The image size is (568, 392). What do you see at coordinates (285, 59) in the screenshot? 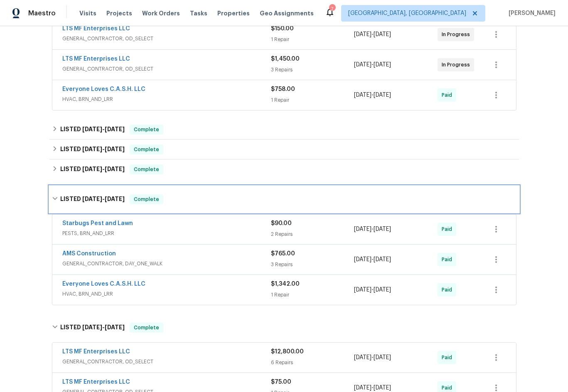
I see `span: $1,450.00` at bounding box center [285, 59].